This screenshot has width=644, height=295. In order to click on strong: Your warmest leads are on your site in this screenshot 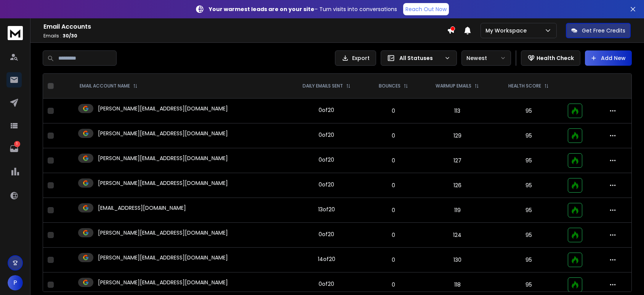, I will do `click(262, 10)`.